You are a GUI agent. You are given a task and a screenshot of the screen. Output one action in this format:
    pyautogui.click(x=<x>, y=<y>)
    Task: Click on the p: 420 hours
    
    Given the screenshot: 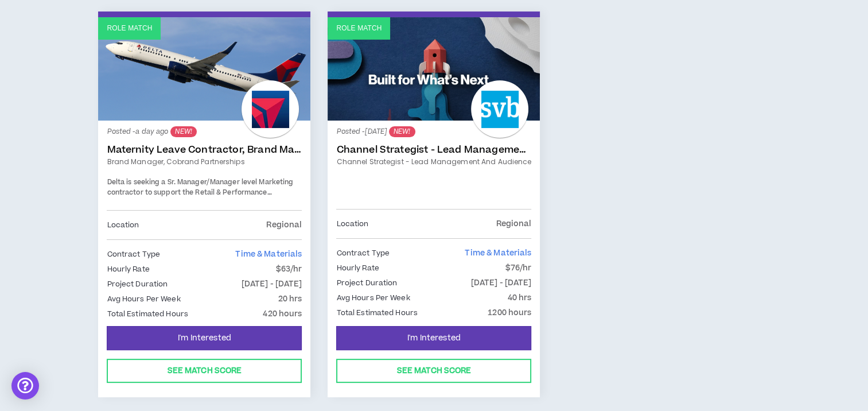 What is the action you would take?
    pyautogui.click(x=282, y=314)
    